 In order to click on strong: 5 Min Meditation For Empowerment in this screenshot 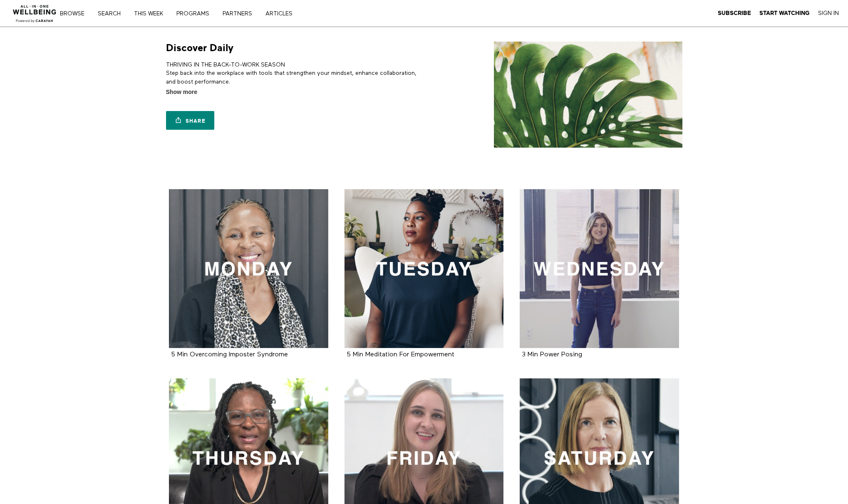, I will do `click(400, 355)`.